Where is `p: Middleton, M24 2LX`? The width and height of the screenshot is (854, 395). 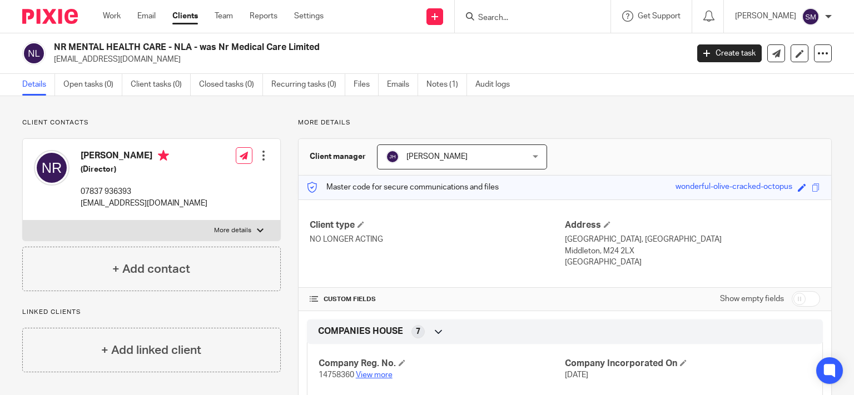 p: Middleton, M24 2LX is located at coordinates (692, 251).